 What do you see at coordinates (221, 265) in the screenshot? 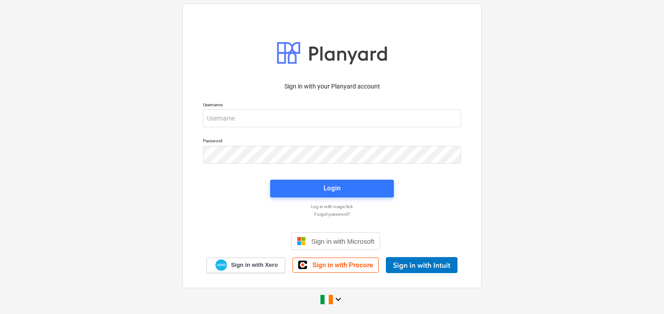
I see `img: Xero logo` at bounding box center [221, 265].